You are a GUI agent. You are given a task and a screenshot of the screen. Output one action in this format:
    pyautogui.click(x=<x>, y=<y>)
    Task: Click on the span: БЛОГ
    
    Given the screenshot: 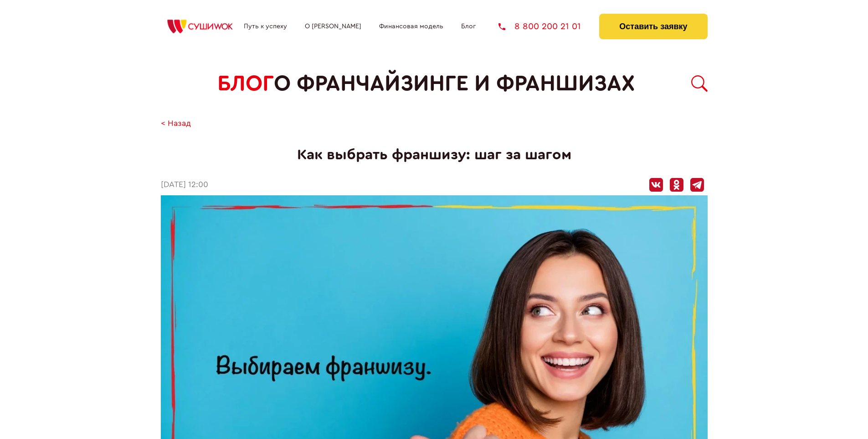 What is the action you would take?
    pyautogui.click(x=246, y=83)
    